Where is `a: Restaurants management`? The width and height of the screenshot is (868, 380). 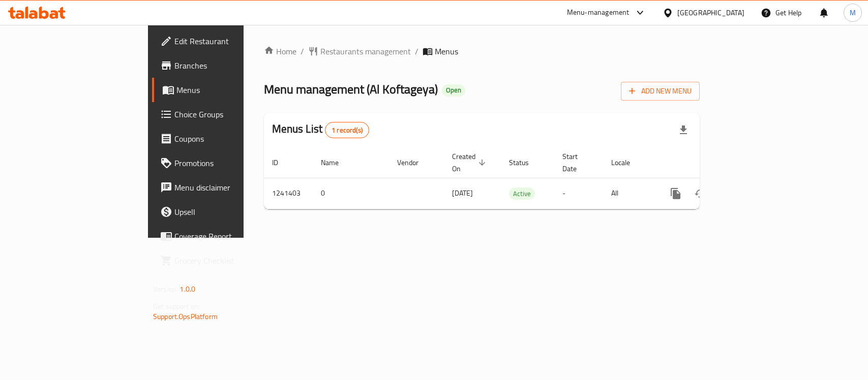
a: Restaurants management is located at coordinates (359, 51).